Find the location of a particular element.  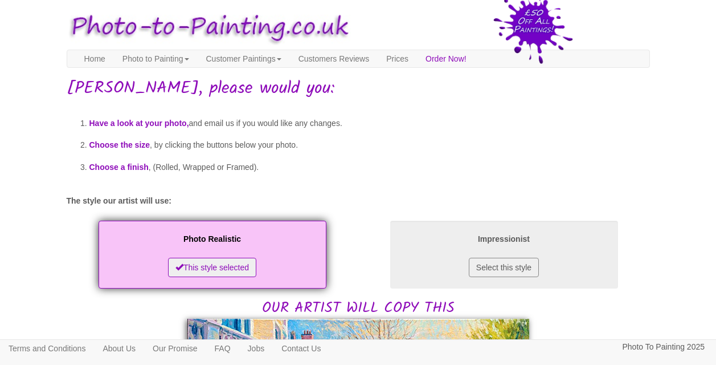

a: Customer Paintings is located at coordinates (244, 59).